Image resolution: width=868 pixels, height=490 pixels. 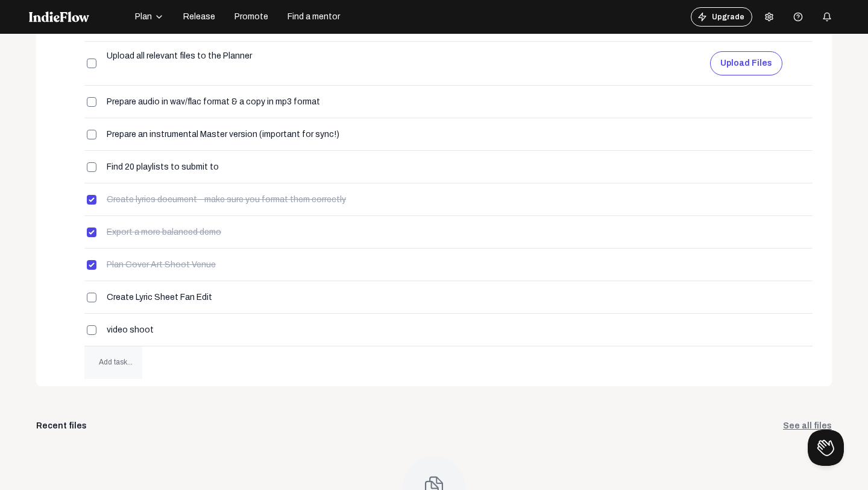 What do you see at coordinates (251, 17) in the screenshot?
I see `button: Promote` at bounding box center [251, 17].